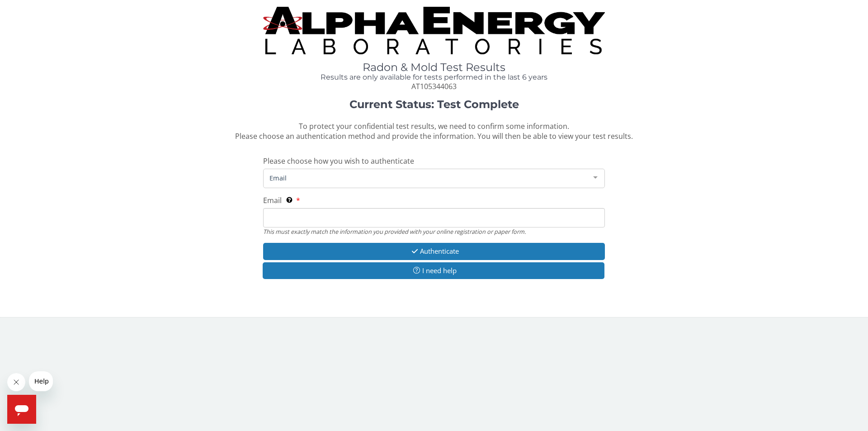 The height and width of the screenshot is (431, 868). Describe the element at coordinates (434, 87) in the screenshot. I see `span: AT105344063` at that location.